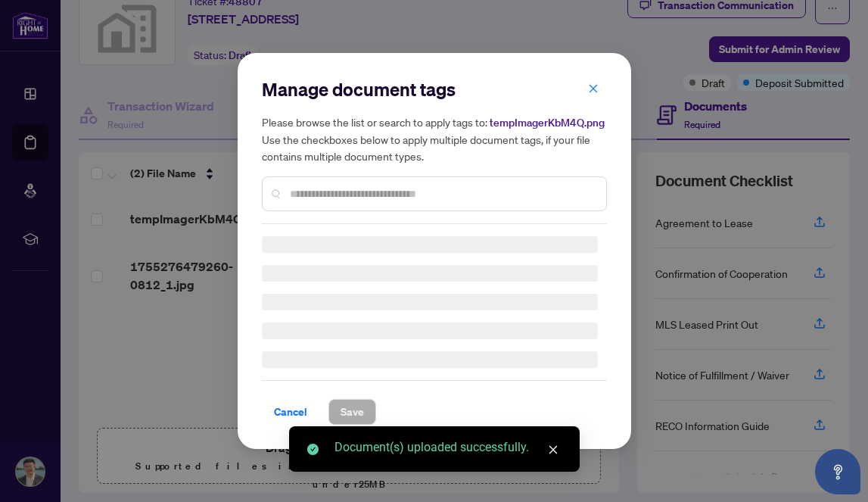 Image resolution: width=868 pixels, height=502 pixels. I want to click on button: Save, so click(352, 412).